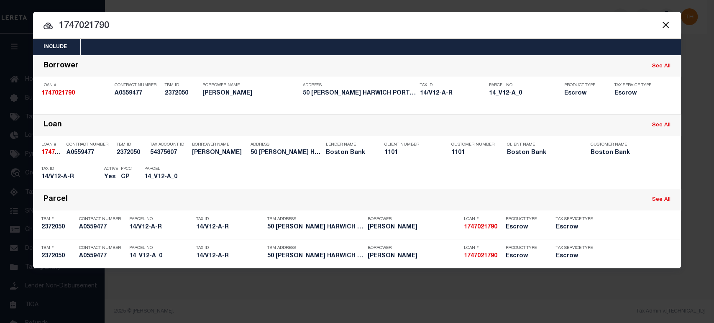 Image resolution: width=714 pixels, height=323 pixels. I want to click on div: Parcel, so click(56, 199).